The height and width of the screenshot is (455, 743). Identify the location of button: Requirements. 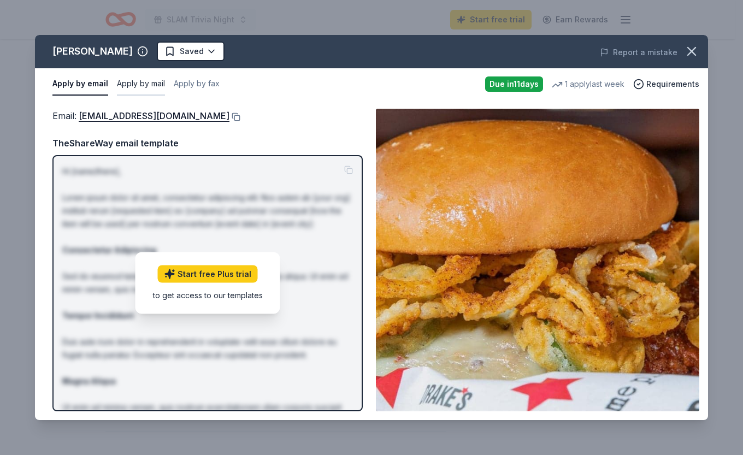
(666, 84).